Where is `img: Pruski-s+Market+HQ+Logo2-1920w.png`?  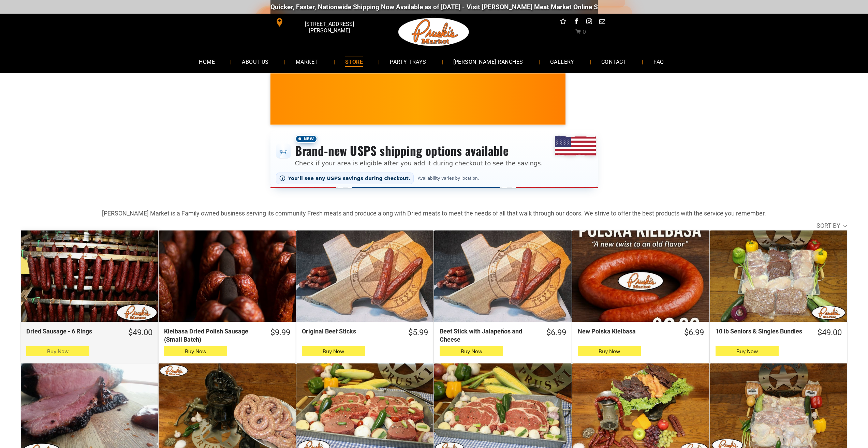
img: Pruski-s+Market+HQ+Logo2-1920w.png is located at coordinates (434, 32).